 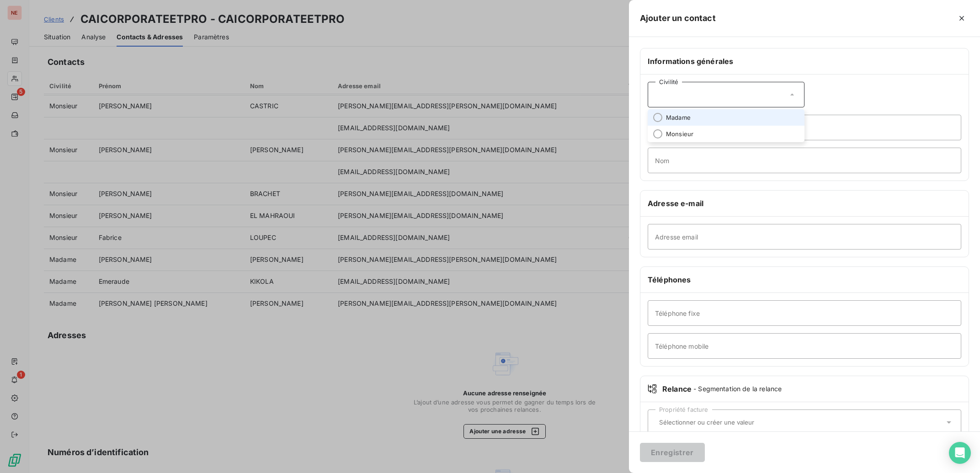 I want to click on h5: Ajouter un contact, so click(x=678, y=18).